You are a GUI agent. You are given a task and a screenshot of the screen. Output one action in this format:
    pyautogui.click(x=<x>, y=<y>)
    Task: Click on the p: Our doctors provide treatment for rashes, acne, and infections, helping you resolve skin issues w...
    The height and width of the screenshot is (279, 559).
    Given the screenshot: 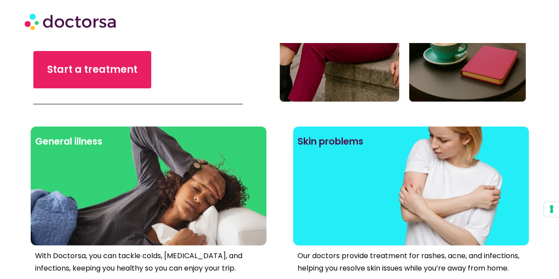 What is the action you would take?
    pyautogui.click(x=411, y=263)
    